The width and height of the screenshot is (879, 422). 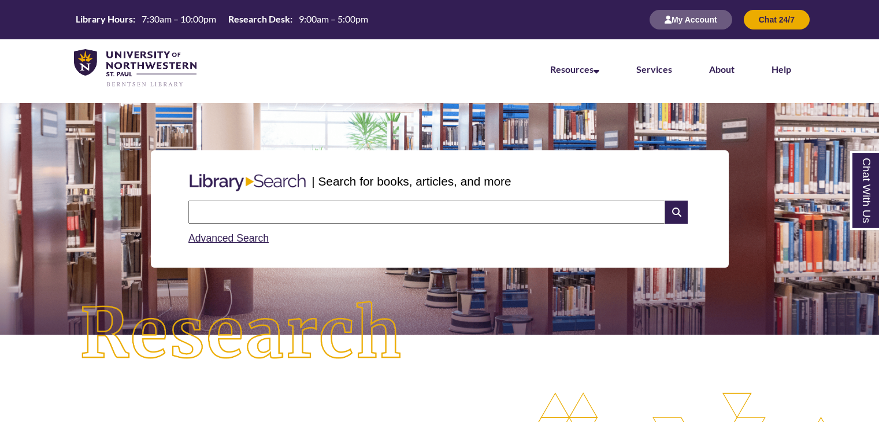 What do you see at coordinates (411, 181) in the screenshot?
I see `p: | Search for books, articles, and more` at bounding box center [411, 181].